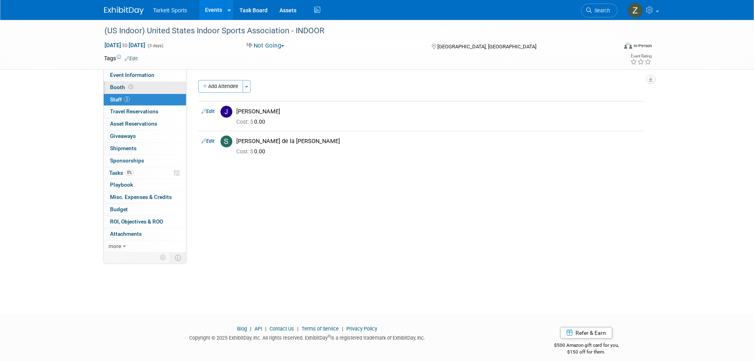 This screenshot has width=754, height=361. I want to click on a: Contact Us, so click(282, 328).